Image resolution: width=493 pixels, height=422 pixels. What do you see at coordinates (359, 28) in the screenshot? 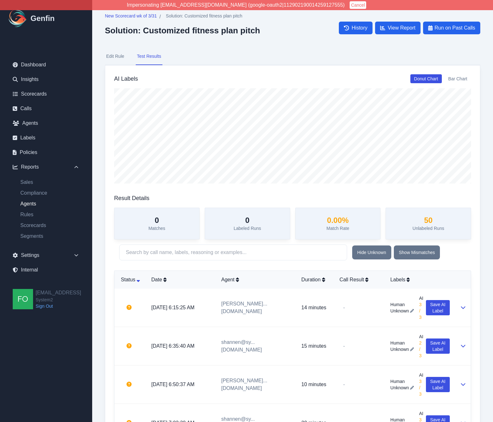
I see `span: History` at bounding box center [359, 28].